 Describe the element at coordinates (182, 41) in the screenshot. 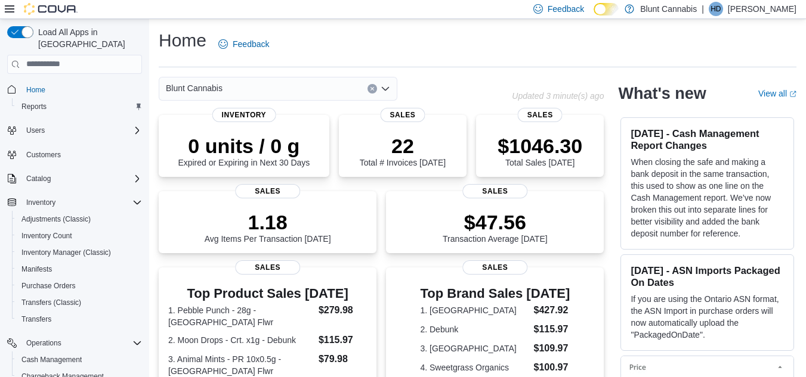

I see `h1: Home` at that location.